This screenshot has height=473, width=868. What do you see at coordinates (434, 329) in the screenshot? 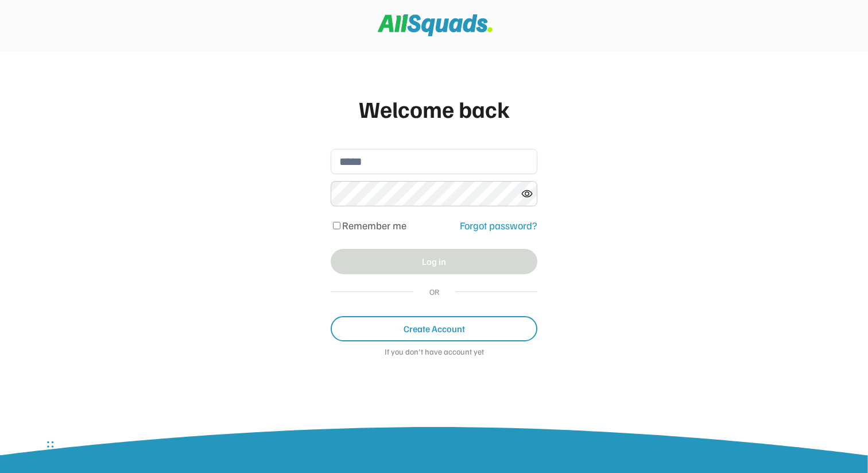
I see `button: Create Account` at bounding box center [434, 329].